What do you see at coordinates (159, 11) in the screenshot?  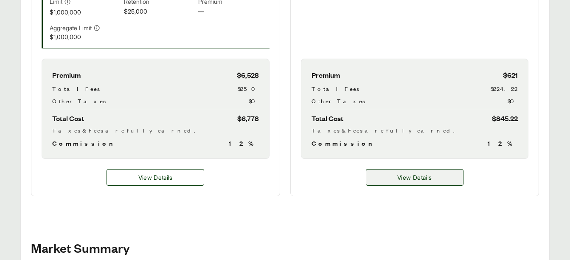 I see `span: $25,000` at bounding box center [159, 11].